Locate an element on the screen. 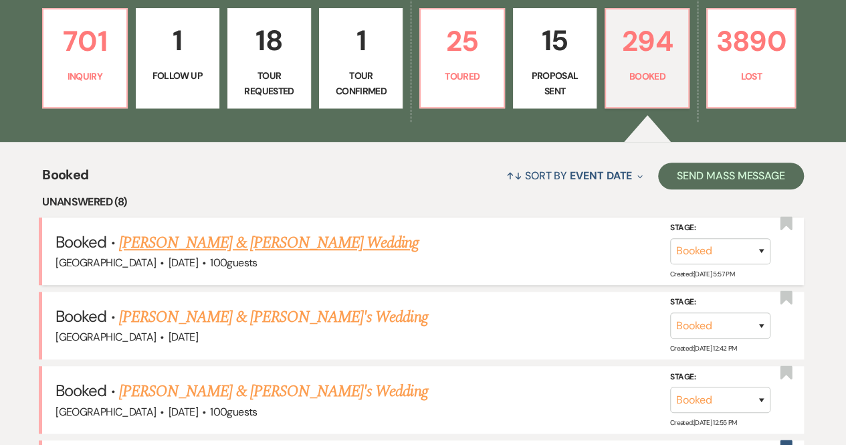 This screenshot has height=445, width=846. p: 15 is located at coordinates (554, 40).